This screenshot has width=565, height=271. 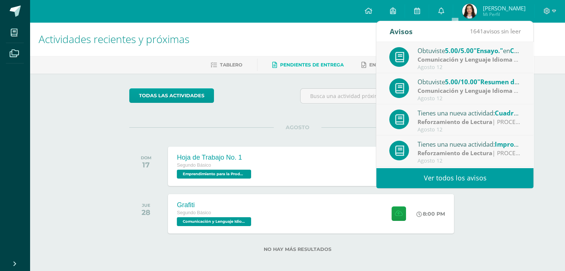 What do you see at coordinates (214, 174) in the screenshot?
I see `span: Emprendimiento para la Productividad '2.2'` at bounding box center [214, 174].